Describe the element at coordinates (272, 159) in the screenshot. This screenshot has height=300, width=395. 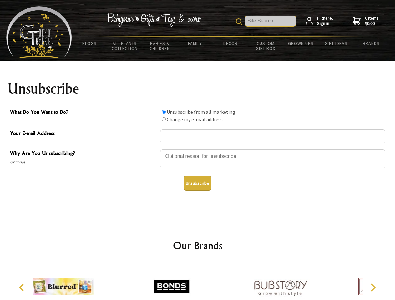
I see `textarea: Why Are You Unsubscribing?` at that location.